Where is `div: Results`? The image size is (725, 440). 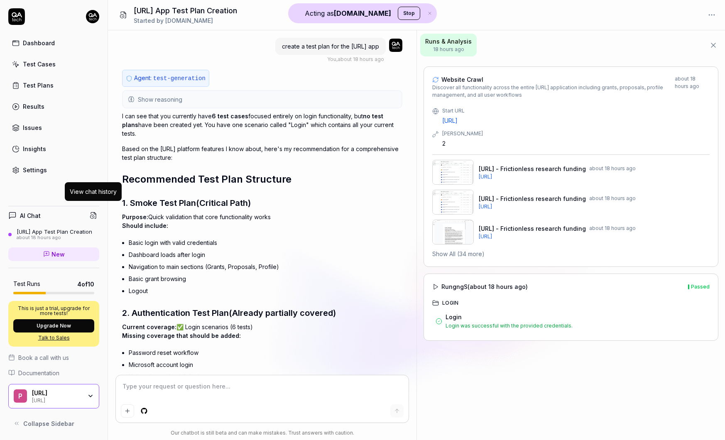 div: Results is located at coordinates (34, 106).